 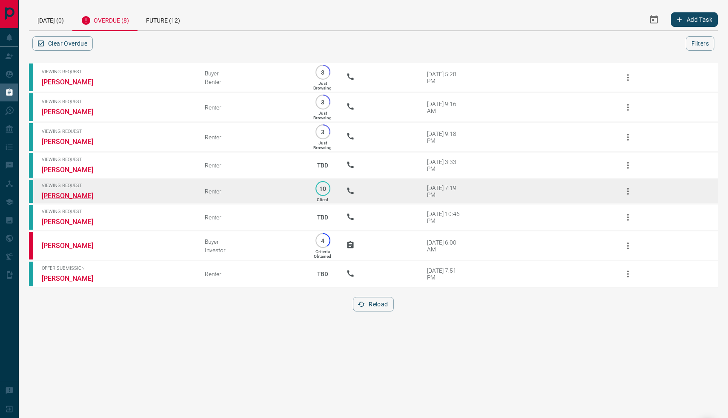 I want to click on div: Investor, so click(x=252, y=250).